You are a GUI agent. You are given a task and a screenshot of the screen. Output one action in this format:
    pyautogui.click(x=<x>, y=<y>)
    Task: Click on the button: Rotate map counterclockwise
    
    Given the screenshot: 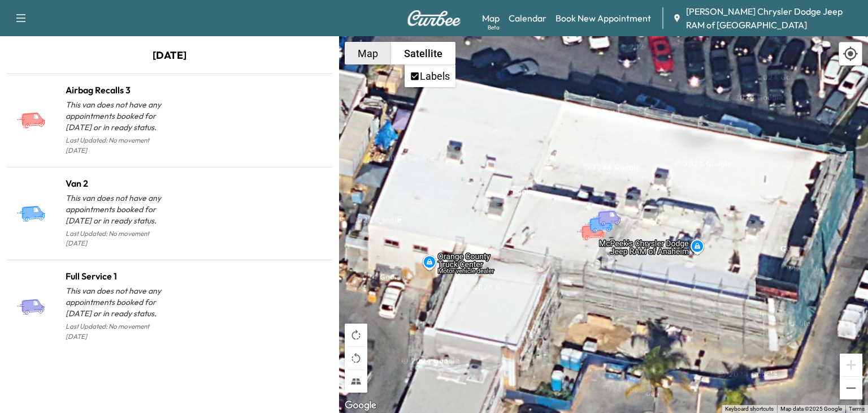 What is the action you would take?
    pyautogui.click(x=356, y=358)
    